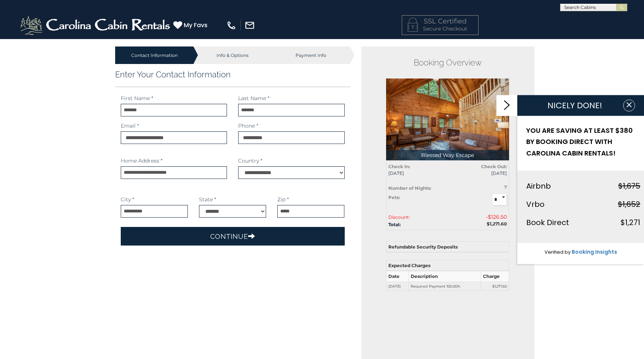  I want to click on span: My Favs, so click(195, 25).